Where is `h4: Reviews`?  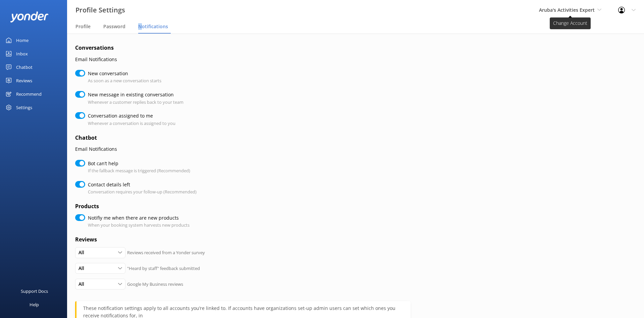 h4: Reviews is located at coordinates (243, 240).